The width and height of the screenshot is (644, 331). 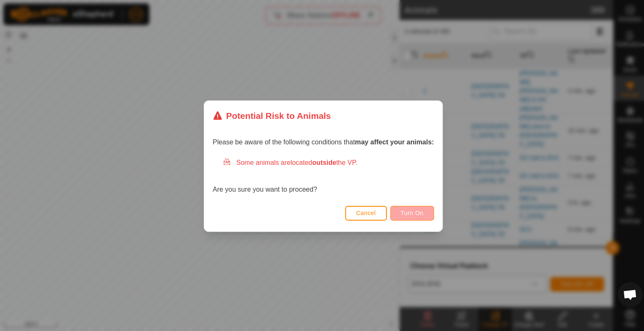 What do you see at coordinates (364, 212) in the screenshot?
I see `span: Cancel` at bounding box center [364, 212].